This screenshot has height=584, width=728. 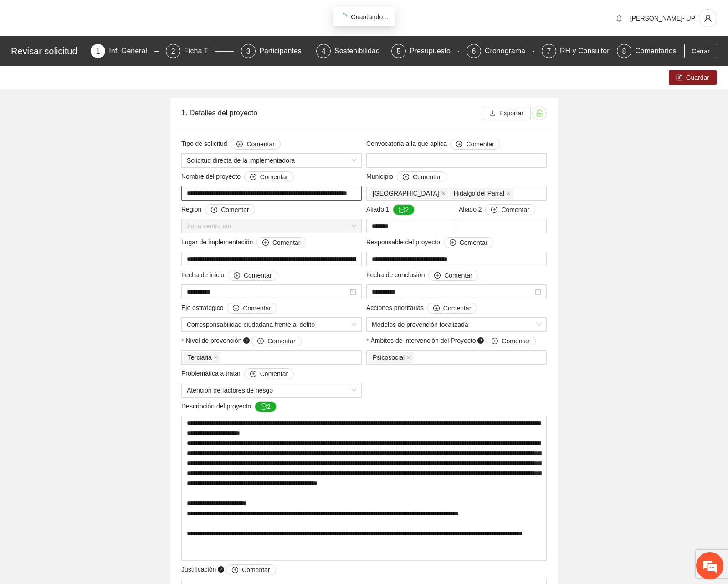 What do you see at coordinates (276, 341) in the screenshot?
I see `button: Nivel de prevención question-circle` at bounding box center [276, 341].